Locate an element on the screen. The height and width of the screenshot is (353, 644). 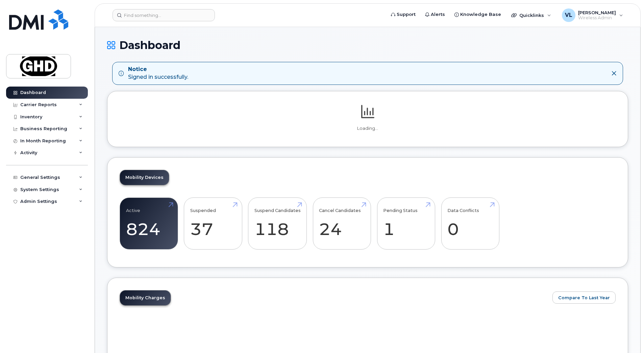
a: Pending Status 1 is located at coordinates (406, 224).